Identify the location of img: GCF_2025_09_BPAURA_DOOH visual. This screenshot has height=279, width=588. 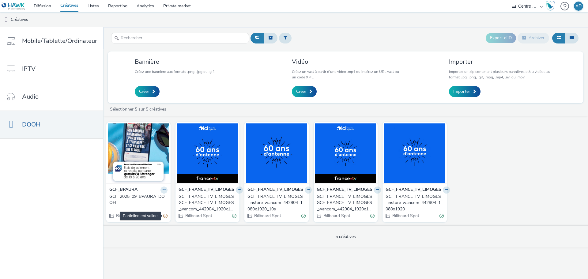
(139, 153).